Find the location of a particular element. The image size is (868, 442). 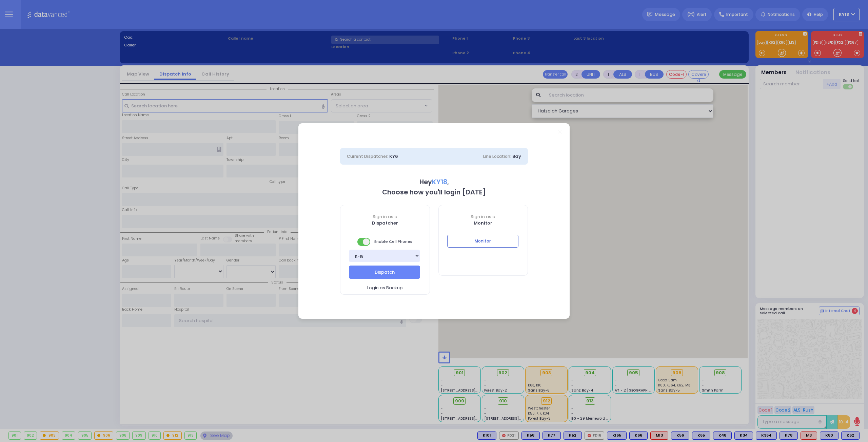

span: Line Location: is located at coordinates (497, 156).